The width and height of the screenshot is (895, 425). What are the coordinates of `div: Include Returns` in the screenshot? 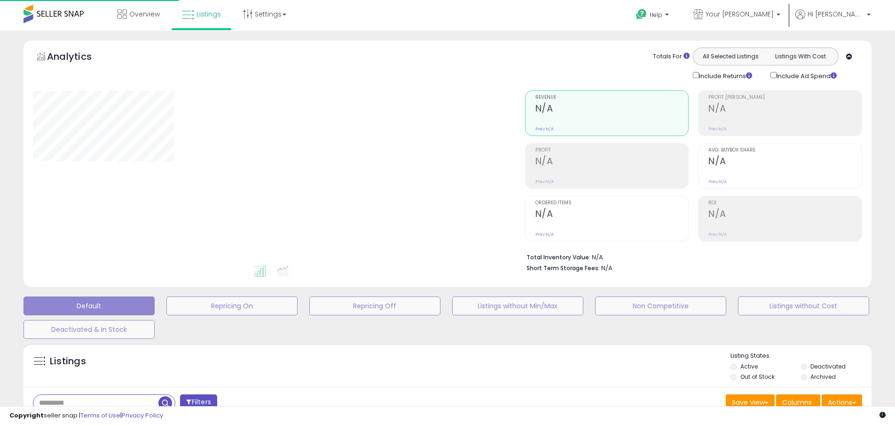 It's located at (724, 75).